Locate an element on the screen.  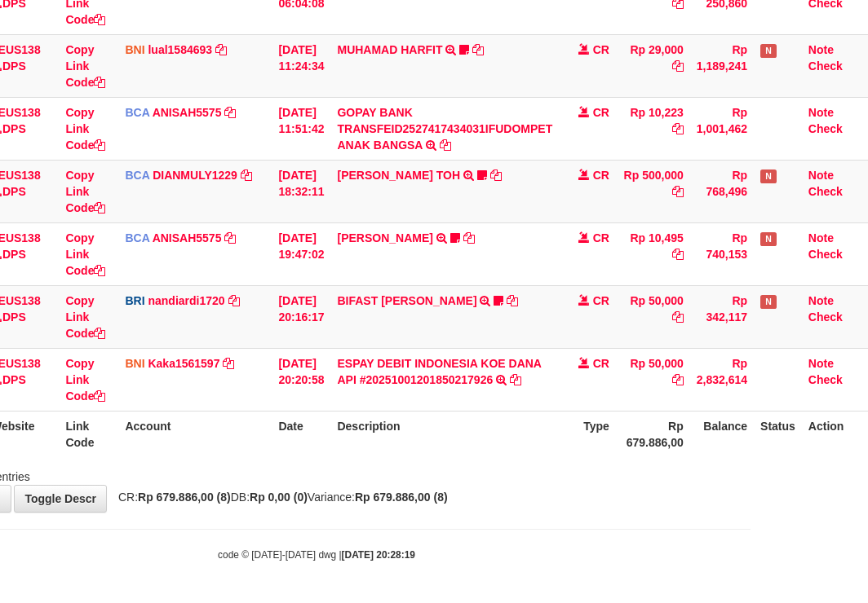
a: Copy Kaka1561597 to clipboard is located at coordinates (228, 364).